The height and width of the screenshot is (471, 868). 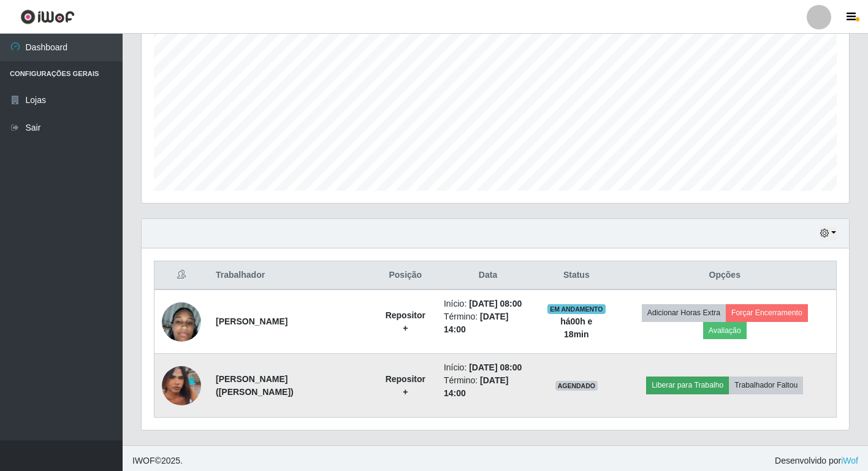 I want to click on button: Adicionar Horas Extra, so click(x=684, y=313).